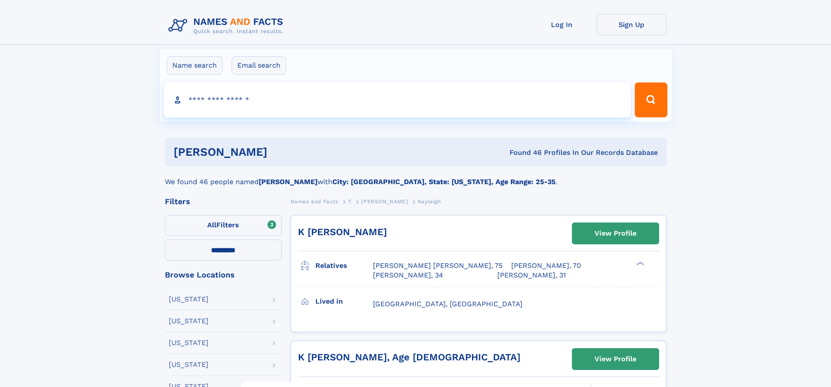 This screenshot has width=831, height=387. What do you see at coordinates (195, 65) in the screenshot?
I see `label: Name search` at bounding box center [195, 65].